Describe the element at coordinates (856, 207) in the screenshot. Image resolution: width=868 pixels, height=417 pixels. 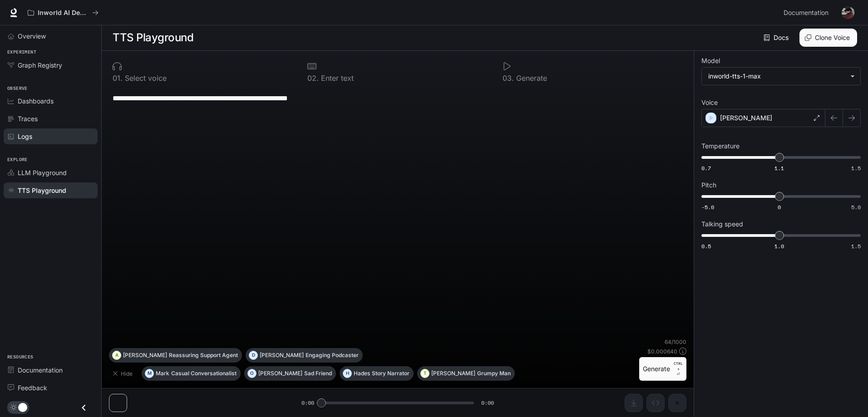
I see `span: 5.0` at that location.